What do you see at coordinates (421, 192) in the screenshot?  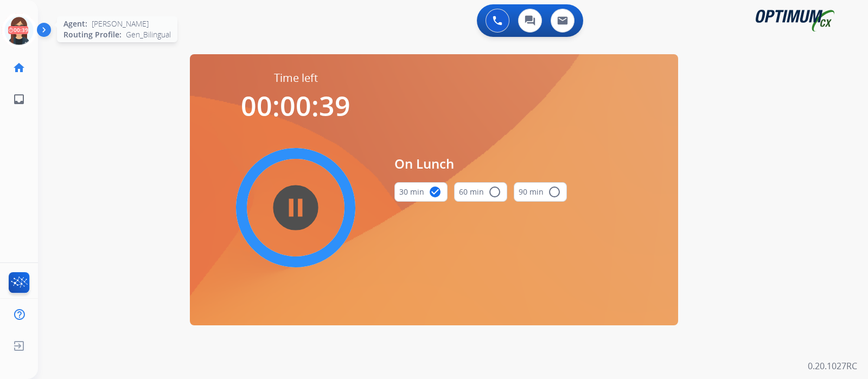 I see `button: 30 min` at bounding box center [421, 192].